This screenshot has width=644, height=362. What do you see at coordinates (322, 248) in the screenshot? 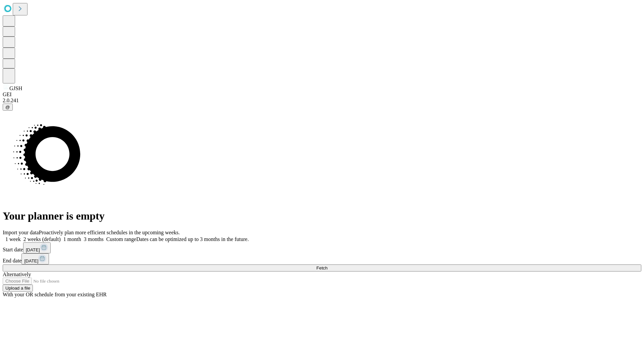
I see `div: Start date` at bounding box center [322, 248].